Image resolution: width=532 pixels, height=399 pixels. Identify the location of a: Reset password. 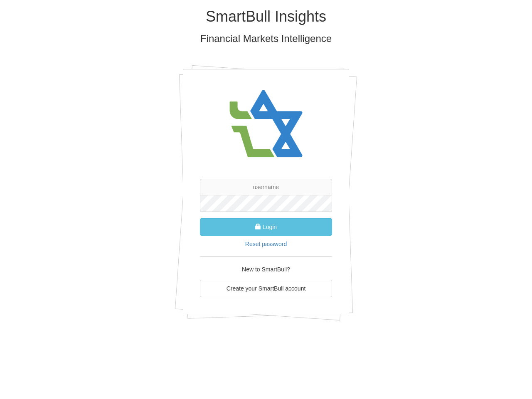
(266, 244).